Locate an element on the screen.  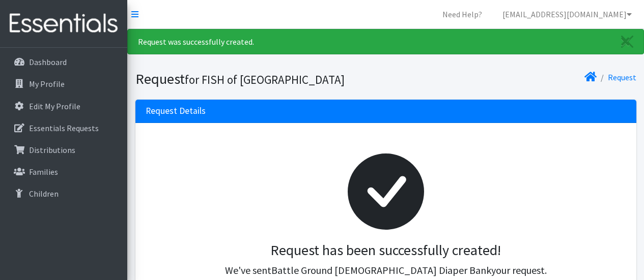
h3: Request Details is located at coordinates (176, 111).